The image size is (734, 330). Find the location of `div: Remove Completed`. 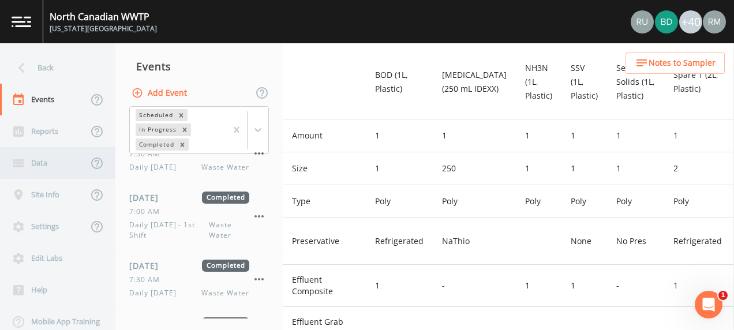

div: Remove Completed is located at coordinates (182, 144).